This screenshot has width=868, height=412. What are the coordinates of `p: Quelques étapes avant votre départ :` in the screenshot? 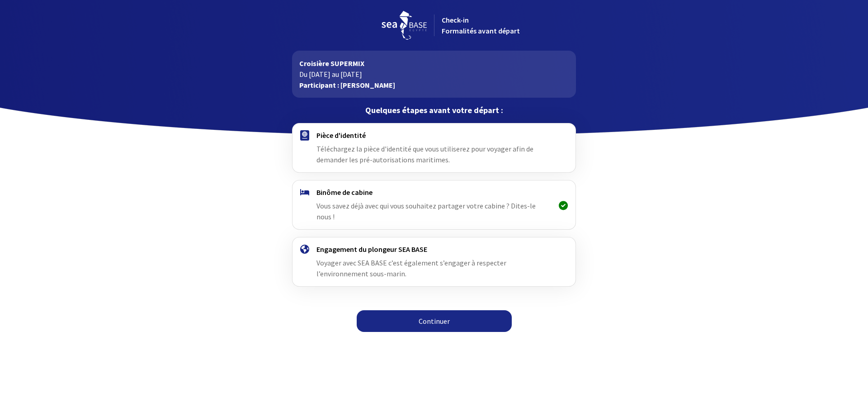 It's located at (434, 111).